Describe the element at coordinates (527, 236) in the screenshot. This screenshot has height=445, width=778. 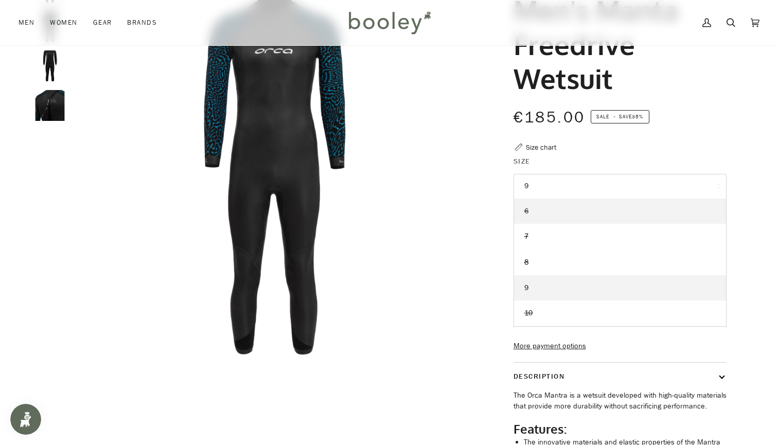
I see `span: 7` at that location.